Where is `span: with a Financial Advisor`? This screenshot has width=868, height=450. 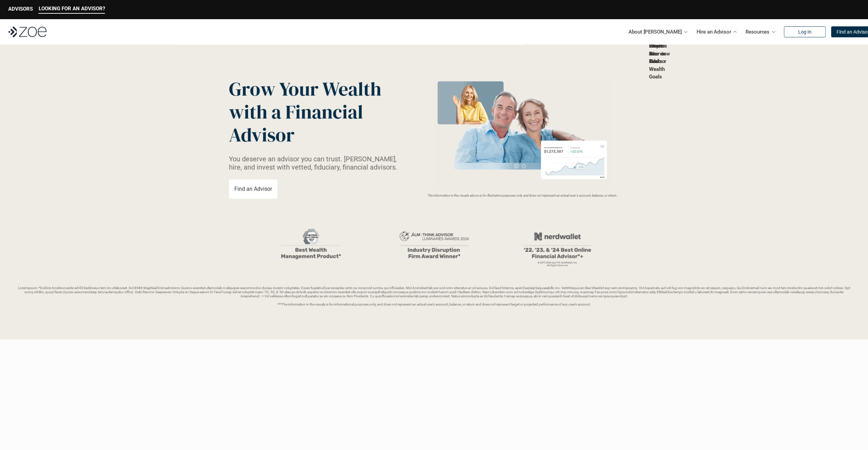
span: with a Financial Advisor is located at coordinates (298, 123).